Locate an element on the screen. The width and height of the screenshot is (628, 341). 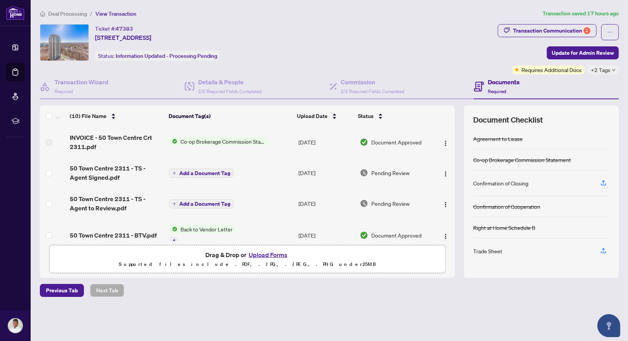
div: Trade Sheet is located at coordinates (488, 251).